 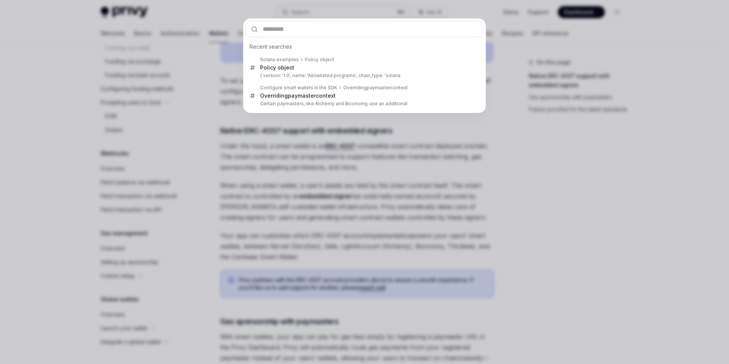 I want to click on div: Configure smart wallets in the SDK, so click(x=299, y=88).